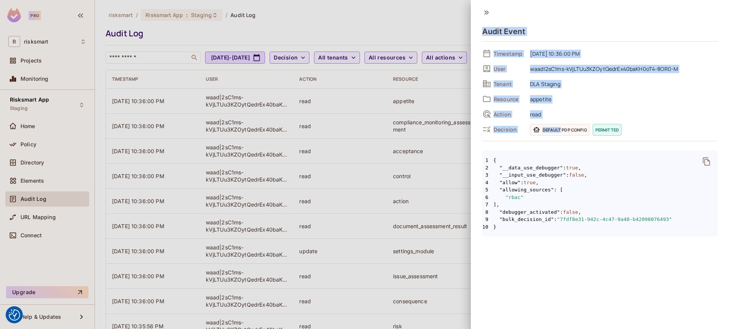 This screenshot has height=329, width=729. I want to click on span: 1, so click(487, 161).